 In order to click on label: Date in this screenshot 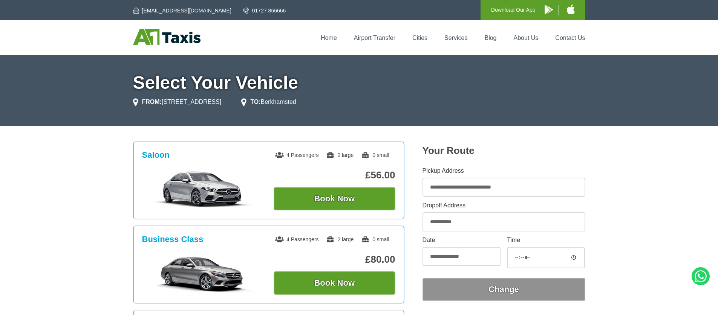, I will do `click(461, 240)`.